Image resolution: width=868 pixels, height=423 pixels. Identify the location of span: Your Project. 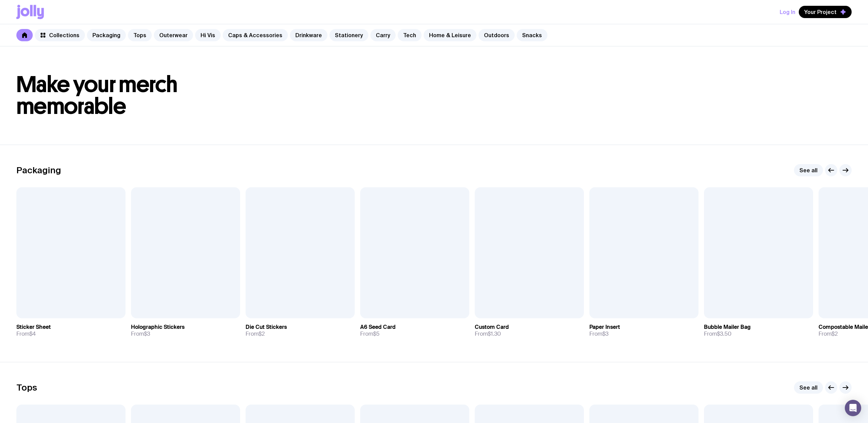
(820, 12).